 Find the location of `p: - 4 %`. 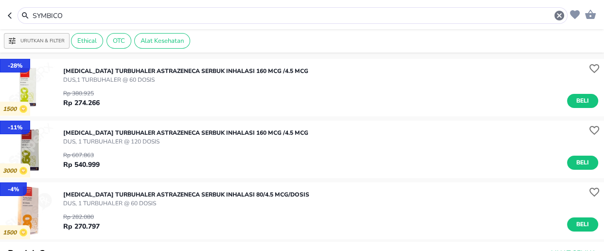

p: - 4 % is located at coordinates (13, 189).